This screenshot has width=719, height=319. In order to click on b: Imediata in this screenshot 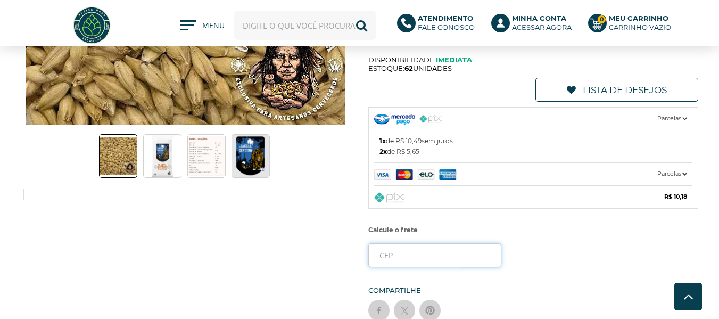, I will do `click(454, 60)`.